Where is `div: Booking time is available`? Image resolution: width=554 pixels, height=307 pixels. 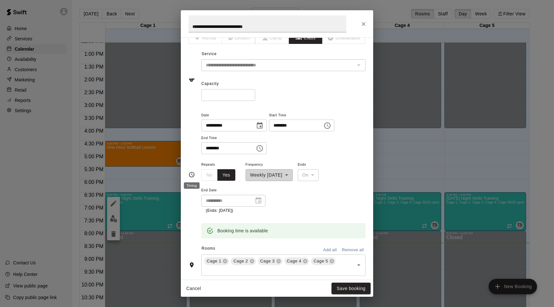
div: Booking time is available is located at coordinates (243, 231).